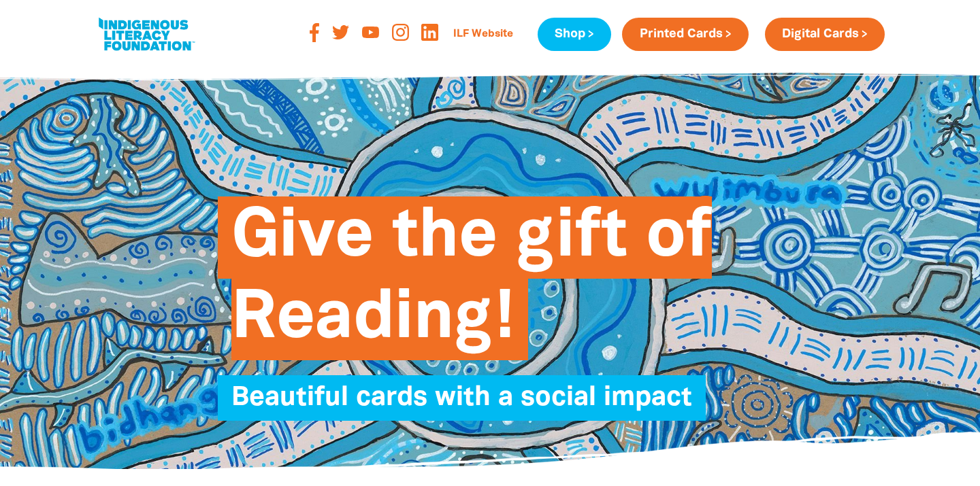 The height and width of the screenshot is (486, 980). What do you see at coordinates (685, 34) in the screenshot?
I see `a: Printed Cards` at bounding box center [685, 34].